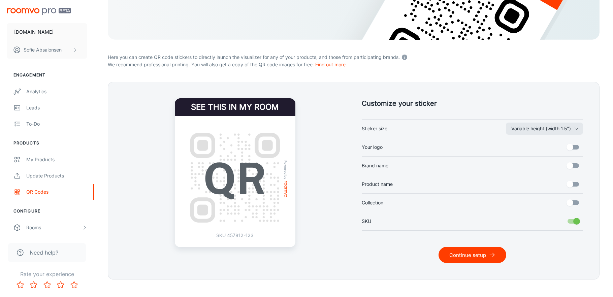 The width and height of the screenshot is (613, 297). I want to click on button: Sticker size, so click(544, 129).